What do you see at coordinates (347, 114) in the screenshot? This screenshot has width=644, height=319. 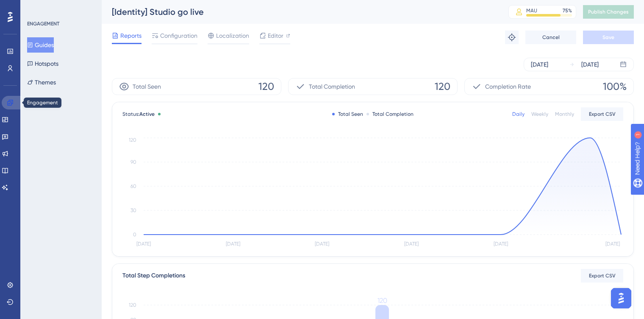 I see `div: Total Seen` at bounding box center [347, 114].